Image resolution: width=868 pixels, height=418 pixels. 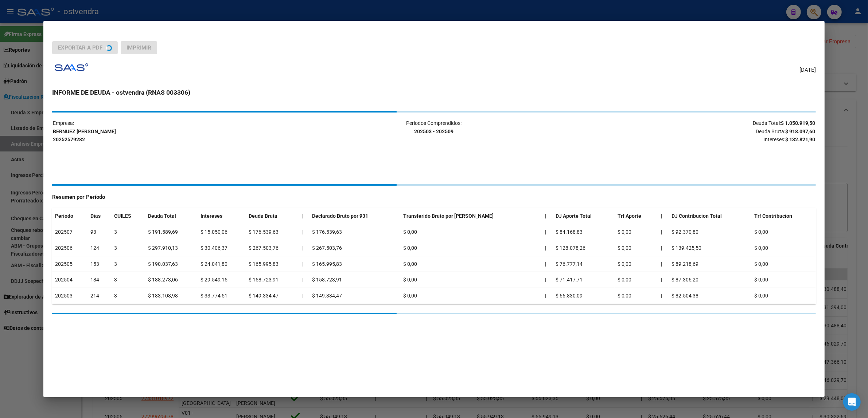 I want to click on td: 93, so click(x=100, y=233).